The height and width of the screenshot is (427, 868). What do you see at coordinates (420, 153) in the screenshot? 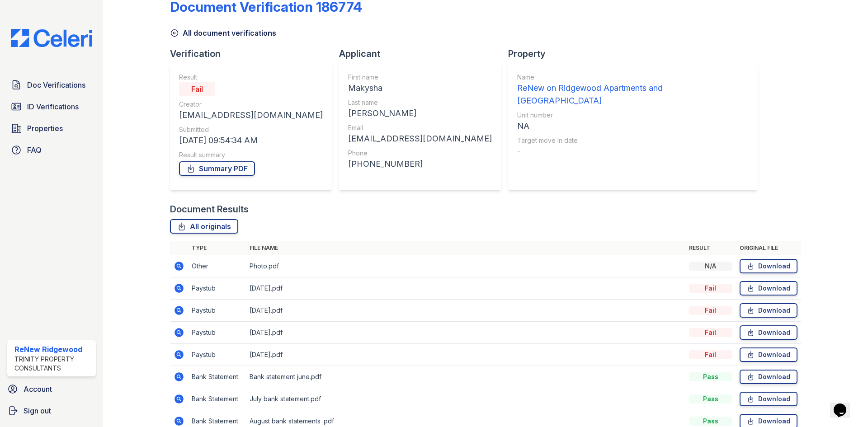
I see `div: Phone` at bounding box center [420, 153].